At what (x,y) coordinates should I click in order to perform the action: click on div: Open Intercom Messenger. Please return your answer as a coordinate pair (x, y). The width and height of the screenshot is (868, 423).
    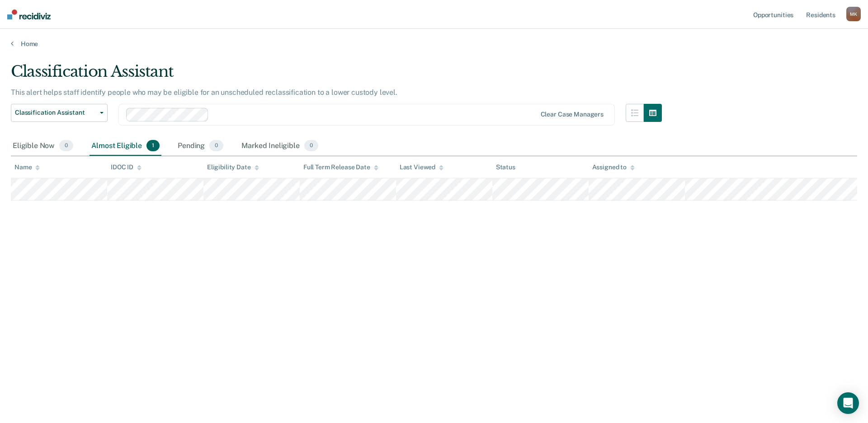
    Looking at the image, I should click on (848, 403).